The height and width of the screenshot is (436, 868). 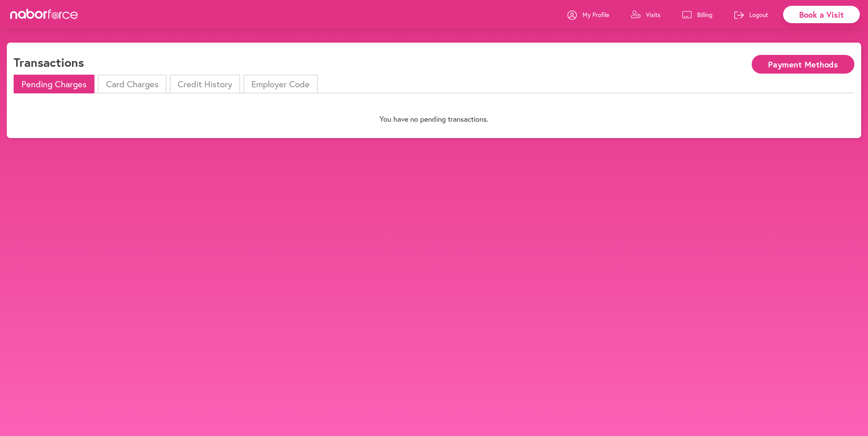 What do you see at coordinates (803, 64) in the screenshot?
I see `a: Payment Methods` at bounding box center [803, 64].